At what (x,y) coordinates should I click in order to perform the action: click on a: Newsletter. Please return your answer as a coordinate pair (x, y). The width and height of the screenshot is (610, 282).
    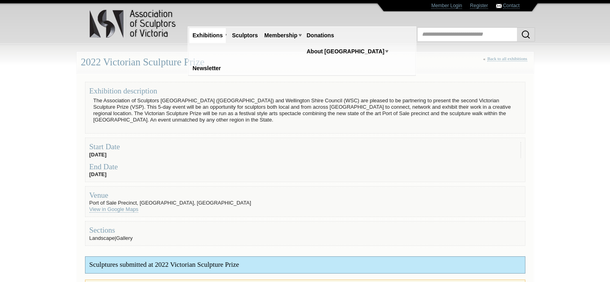
    Looking at the image, I should click on (207, 68).